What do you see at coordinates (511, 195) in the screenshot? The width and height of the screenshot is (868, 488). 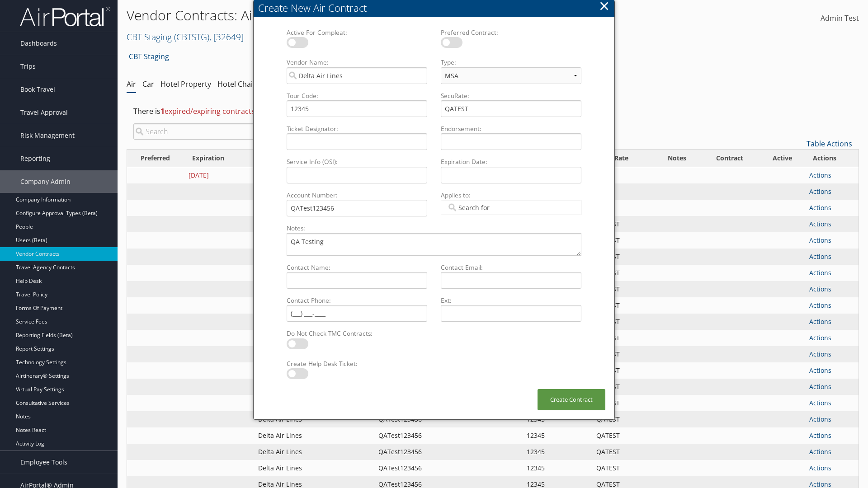 I see `label: Applies to:` at bounding box center [511, 195].